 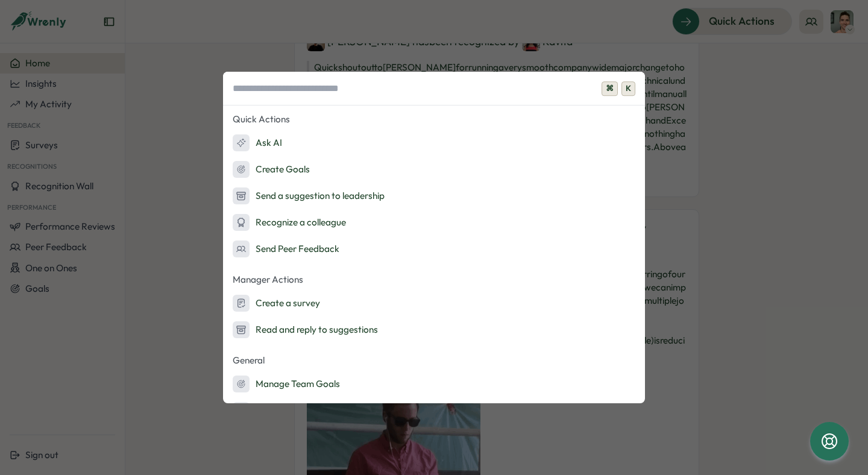 I want to click on p: Manager Actions, so click(x=434, y=279).